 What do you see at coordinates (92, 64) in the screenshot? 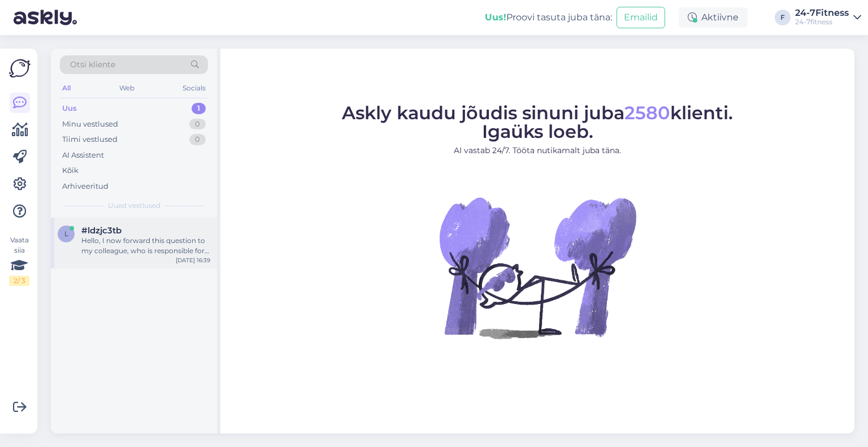
I see `span: Otsi kliente` at bounding box center [92, 64].